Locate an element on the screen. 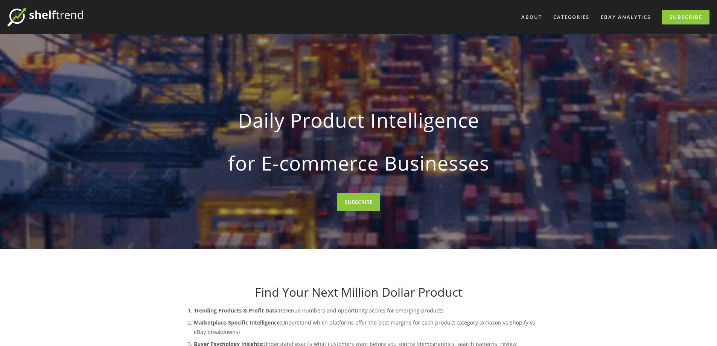 The height and width of the screenshot is (346, 717). h1: Find Your Next Million Dollar Product is located at coordinates (359, 292).